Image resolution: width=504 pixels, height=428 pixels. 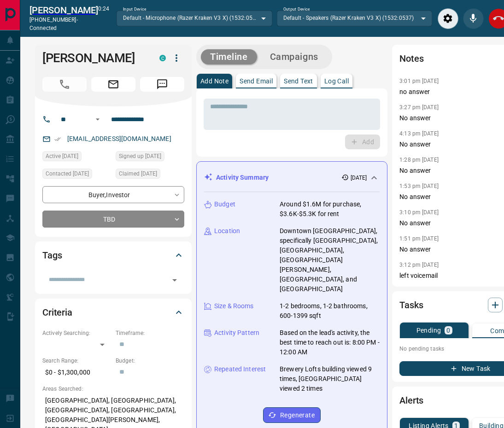 I want to click on button: Regenerate, so click(x=292, y=415).